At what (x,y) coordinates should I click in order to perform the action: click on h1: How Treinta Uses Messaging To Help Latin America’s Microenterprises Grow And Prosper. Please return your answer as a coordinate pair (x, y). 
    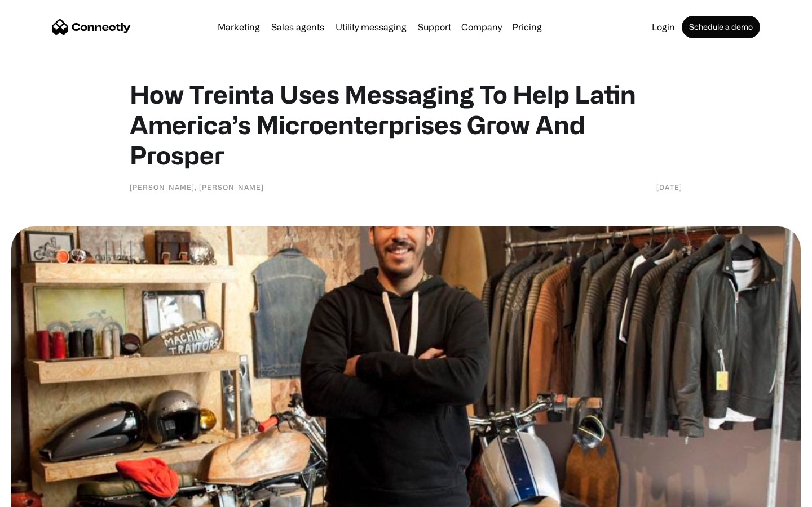
    Looking at the image, I should click on (406, 125).